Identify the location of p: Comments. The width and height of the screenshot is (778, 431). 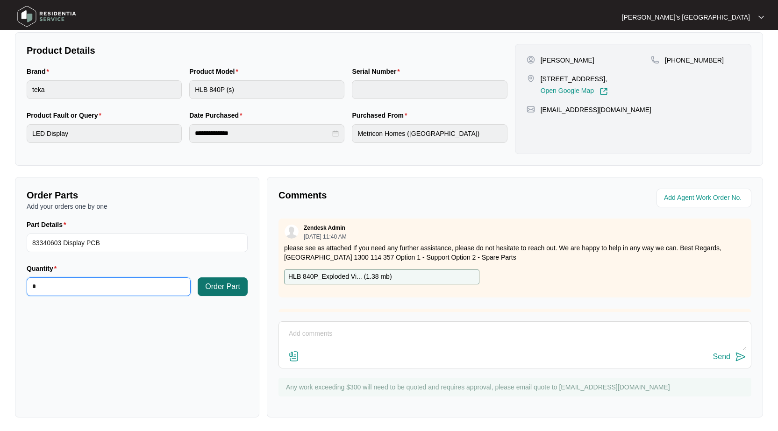
(393, 195).